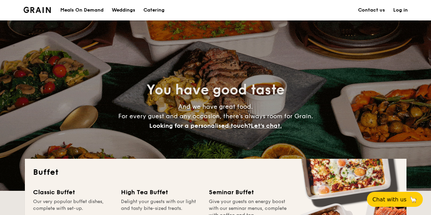 This screenshot has height=215, width=431. What do you see at coordinates (161, 192) in the screenshot?
I see `div: High Tea Buffet` at bounding box center [161, 192].